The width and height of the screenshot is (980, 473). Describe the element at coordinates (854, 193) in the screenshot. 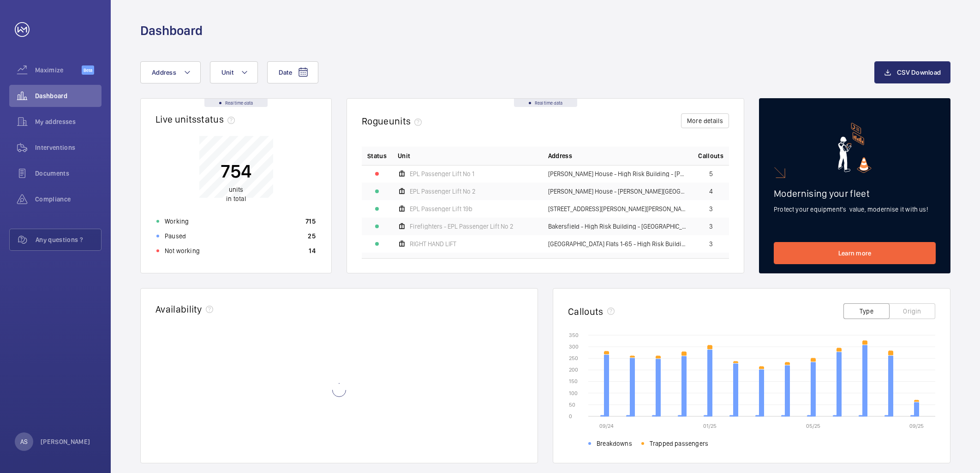

I see `h2: Modernising your fleet` at that location.